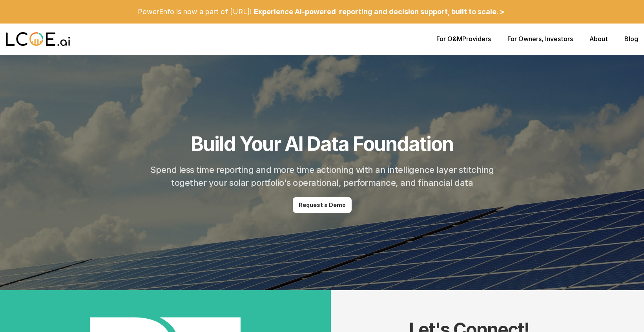 This screenshot has width=644, height=332. I want to click on a: About, so click(599, 39).